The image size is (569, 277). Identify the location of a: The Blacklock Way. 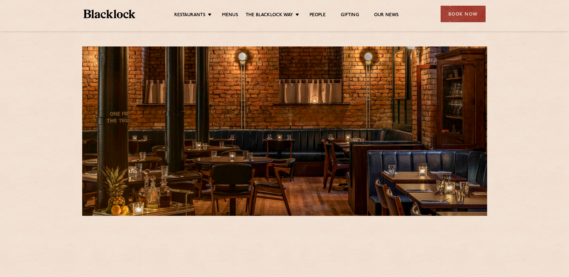
(269, 16).